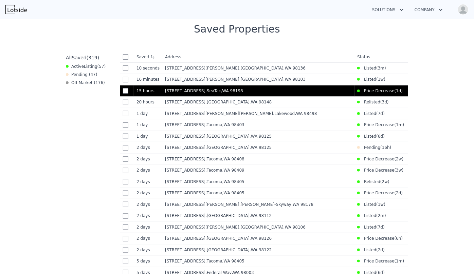 The image size is (474, 274). Describe the element at coordinates (398, 239) in the screenshot. I see `time: 2025-08-21 13:48` at that location.